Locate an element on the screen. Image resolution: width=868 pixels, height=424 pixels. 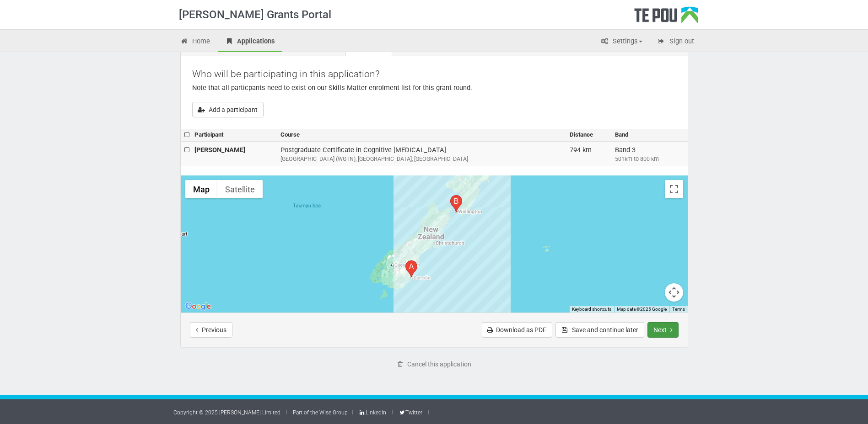
a: Home is located at coordinates (196, 42).